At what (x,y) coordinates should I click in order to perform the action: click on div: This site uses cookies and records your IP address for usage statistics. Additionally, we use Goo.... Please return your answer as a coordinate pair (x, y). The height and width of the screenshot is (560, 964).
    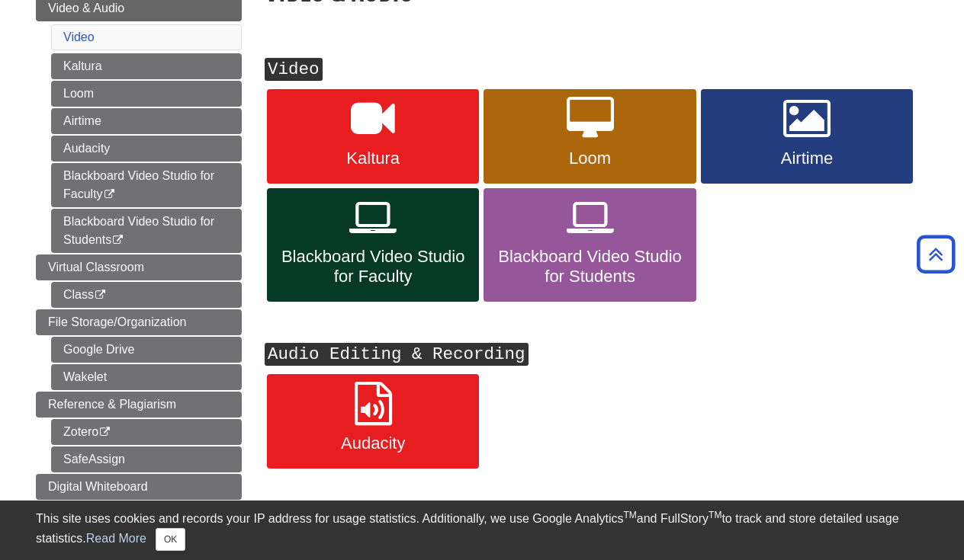
    Looking at the image, I should click on (482, 531).